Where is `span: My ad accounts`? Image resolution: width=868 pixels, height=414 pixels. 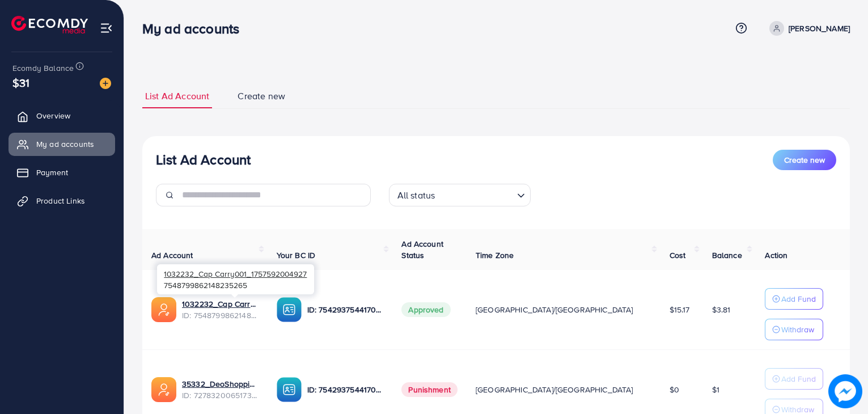
span: My ad accounts is located at coordinates (65, 144).